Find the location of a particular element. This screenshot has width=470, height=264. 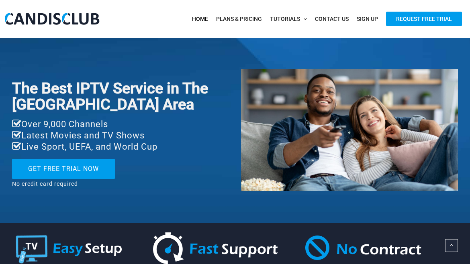

a: Tutorials is located at coordinates (288, 19).